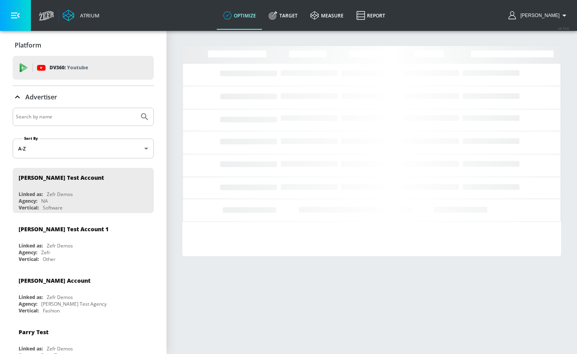  What do you see at coordinates (51, 311) in the screenshot?
I see `div: Fashion` at bounding box center [51, 311].